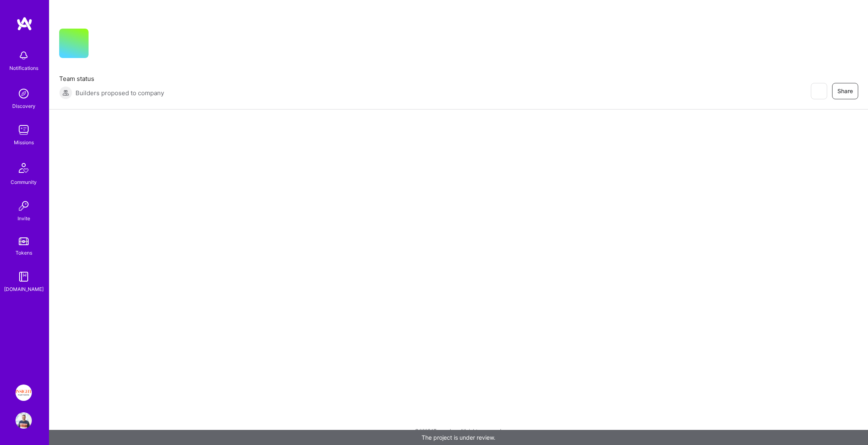  What do you see at coordinates (24, 206) in the screenshot?
I see `img: Invite` at bounding box center [24, 206].